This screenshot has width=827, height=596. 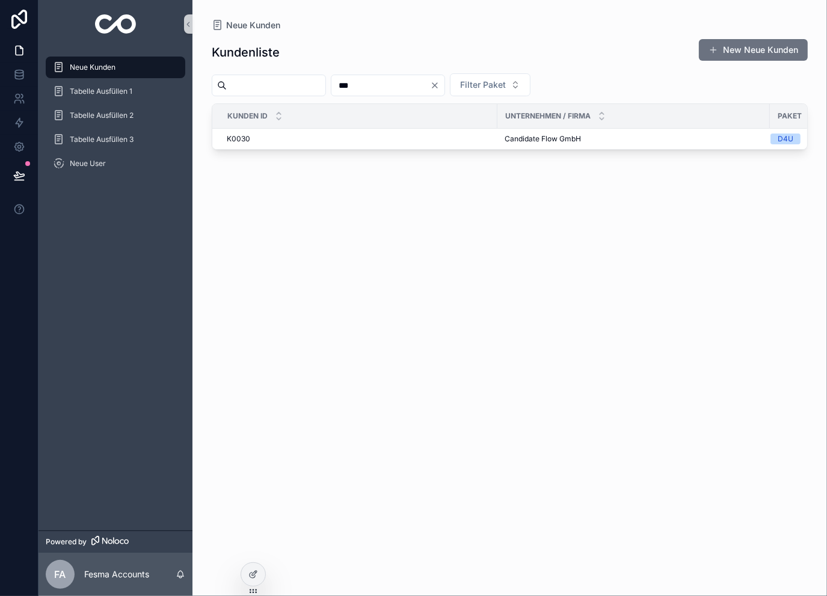 What do you see at coordinates (115, 91) in the screenshot?
I see `a: Tabelle Ausfüllen 1` at bounding box center [115, 91].